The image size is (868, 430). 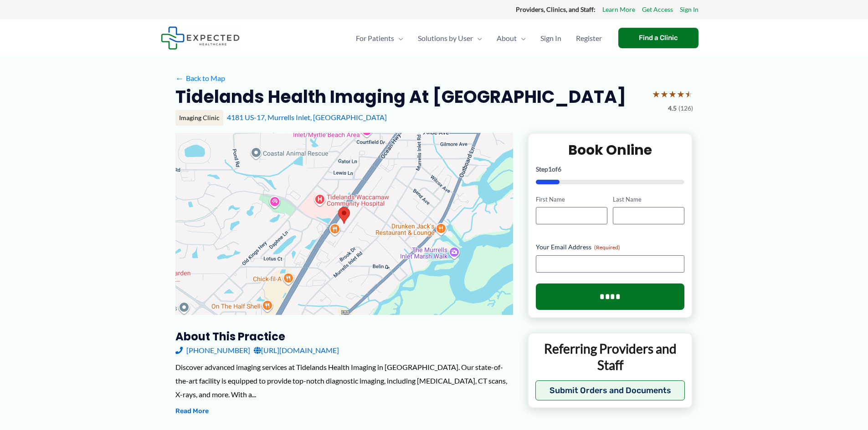 I want to click on span: About, so click(x=507, y=38).